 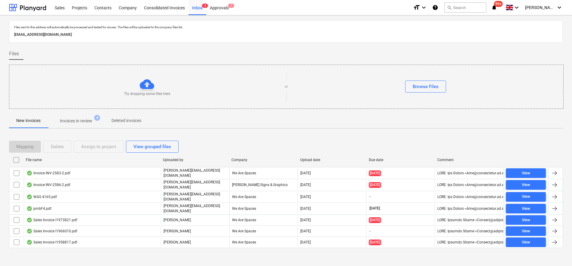 What do you see at coordinates (52, 231) in the screenshot?
I see `div: Sales Invoice I1966010.pdf` at bounding box center [52, 231].